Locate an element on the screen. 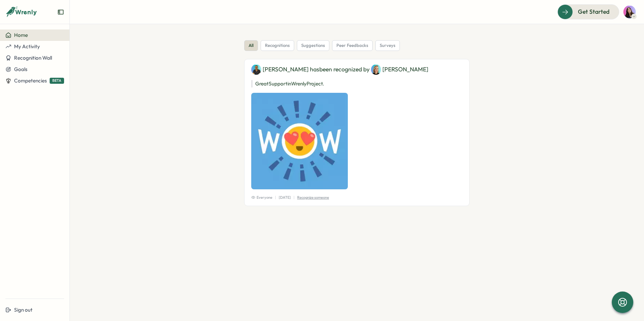 The image size is (644, 321). img: Svenja von Gosen is located at coordinates (630, 12).